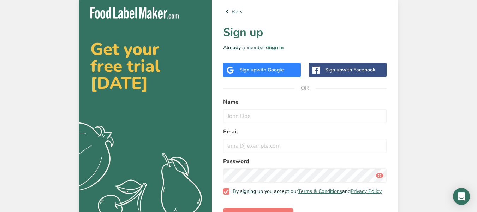  What do you see at coordinates (462, 196) in the screenshot?
I see `div: Open Intercom Messenger` at bounding box center [462, 196].